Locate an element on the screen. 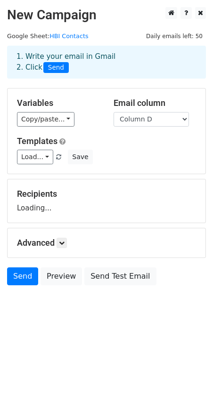  span: Send is located at coordinates (56, 68).